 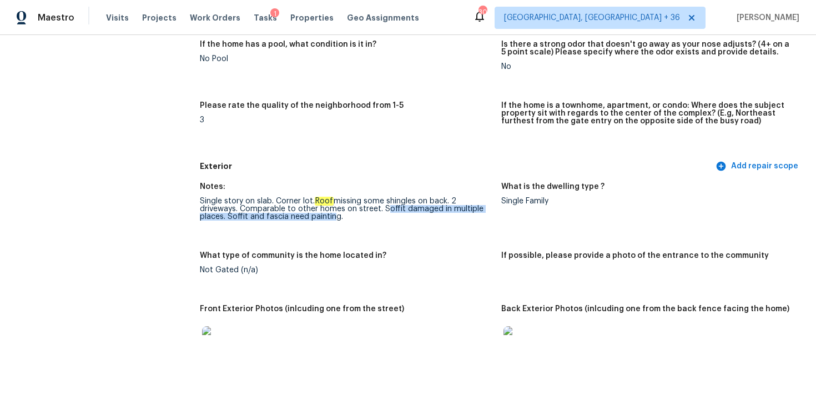 What do you see at coordinates (302, 106) in the screenshot?
I see `h5: Please rate the quality of the neighborhood from 1-5` at bounding box center [302, 106].